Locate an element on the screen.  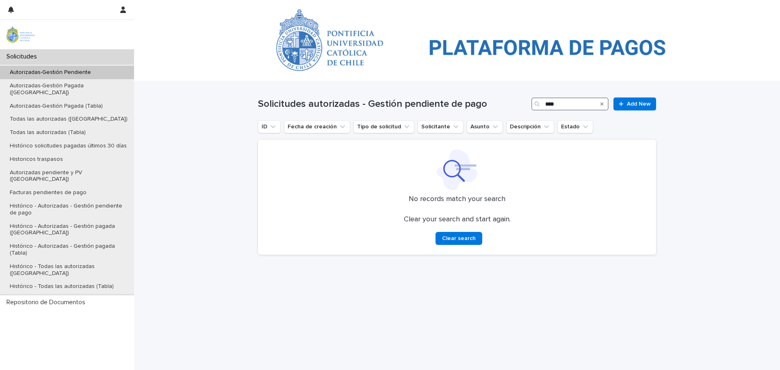
p: Facturas pendientes de pago is located at coordinates (48, 192).